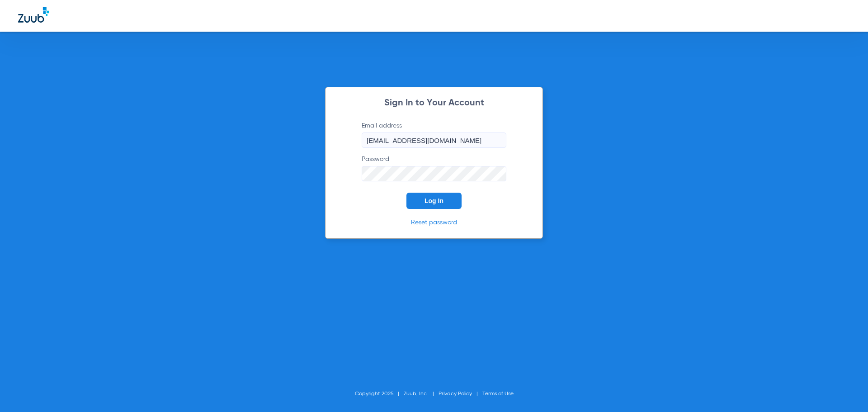  I want to click on h2: Sign In to Your Account, so click(434, 103).